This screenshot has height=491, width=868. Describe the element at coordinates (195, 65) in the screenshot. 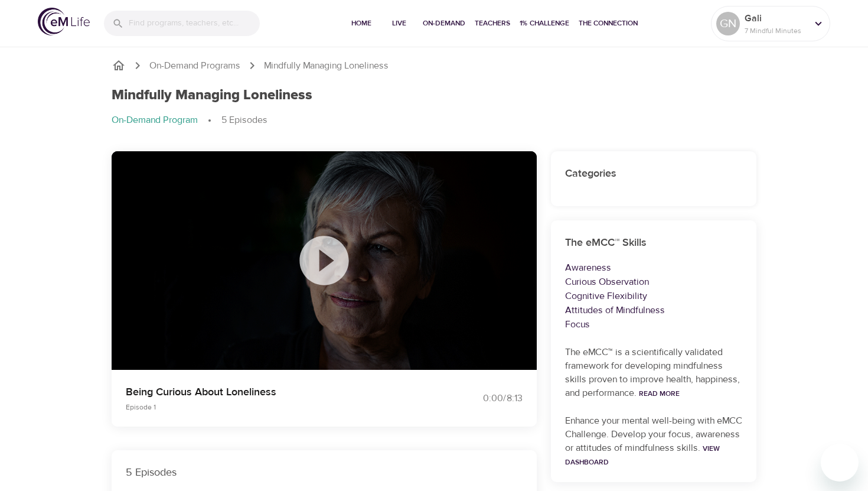

I see `p: On-Demand Programs` at that location.